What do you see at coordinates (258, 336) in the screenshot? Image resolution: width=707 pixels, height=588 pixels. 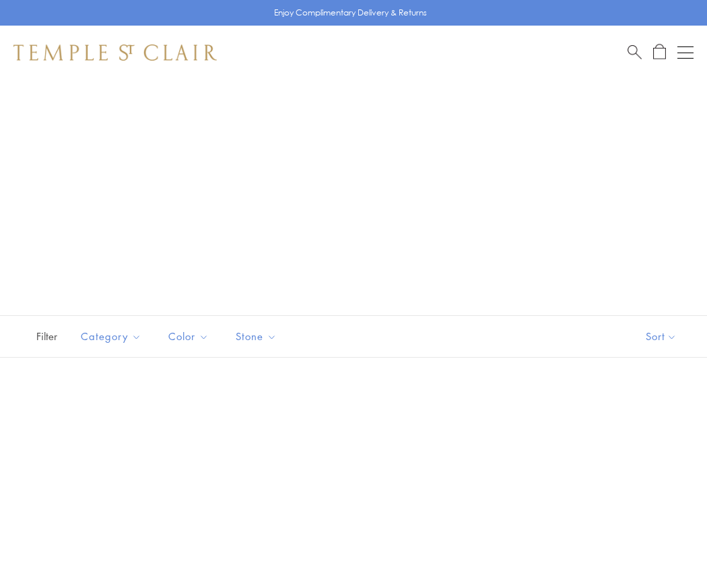 I see `span: Stone` at bounding box center [258, 336].